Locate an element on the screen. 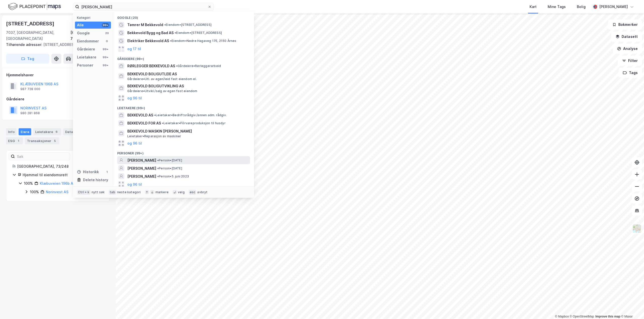  div: Ctrl + k is located at coordinates (84, 193).